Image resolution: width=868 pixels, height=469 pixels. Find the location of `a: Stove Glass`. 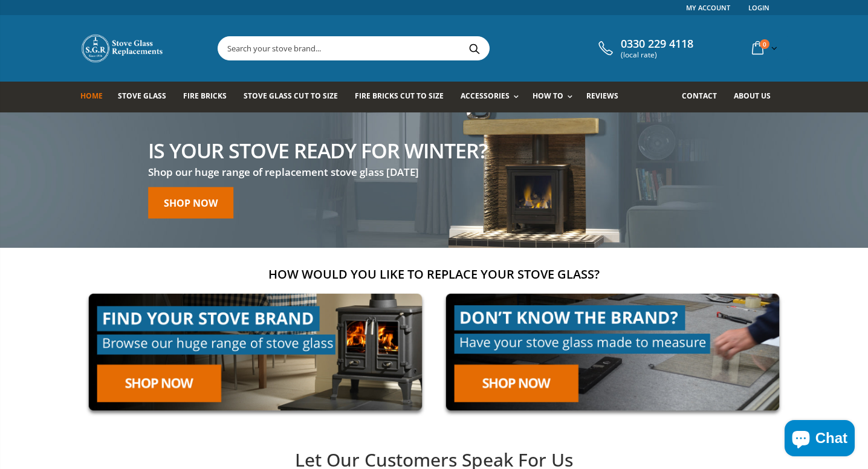

a: Stove Glass is located at coordinates (147, 96).